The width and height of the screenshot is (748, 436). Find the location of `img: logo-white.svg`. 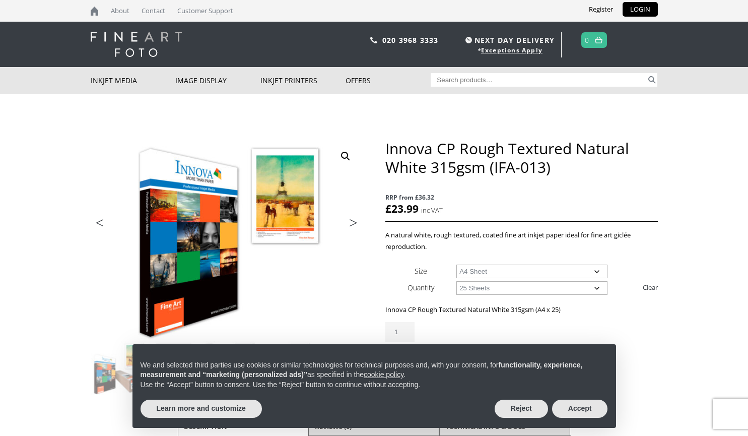

img: logo-white.svg is located at coordinates (136, 44).